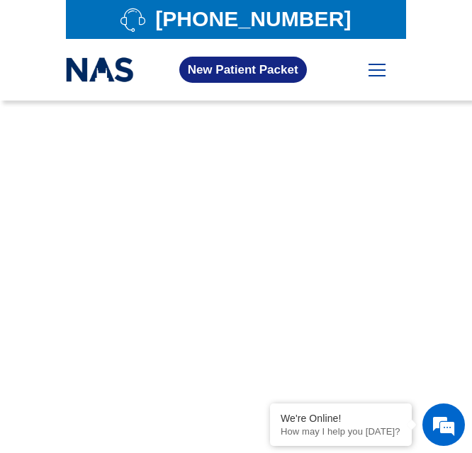 The width and height of the screenshot is (472, 453). What do you see at coordinates (341, 419) in the screenshot?
I see `div: We're Online!` at bounding box center [341, 419].